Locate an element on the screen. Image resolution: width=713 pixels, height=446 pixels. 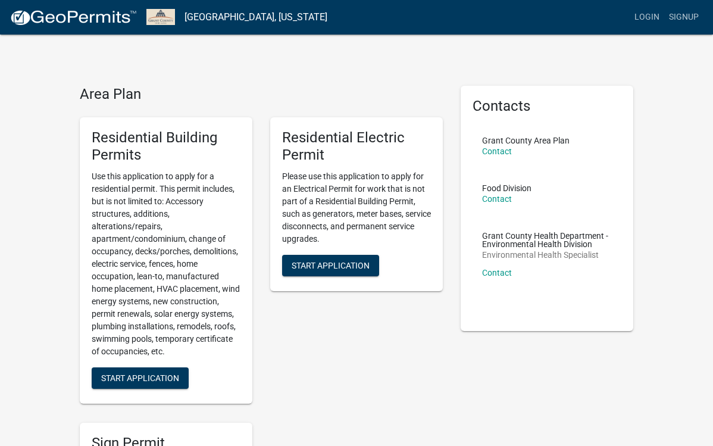
a: Login is located at coordinates (647, 17).